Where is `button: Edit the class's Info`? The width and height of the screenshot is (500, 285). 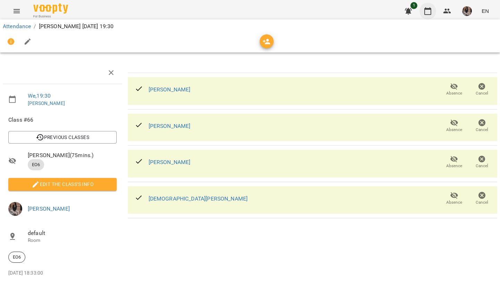 button: Edit the class's Info is located at coordinates (62, 184).